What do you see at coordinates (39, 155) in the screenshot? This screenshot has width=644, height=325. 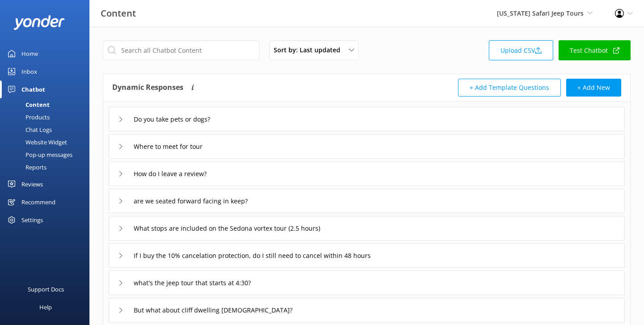 I see `div: Pop-up messages` at bounding box center [39, 155].